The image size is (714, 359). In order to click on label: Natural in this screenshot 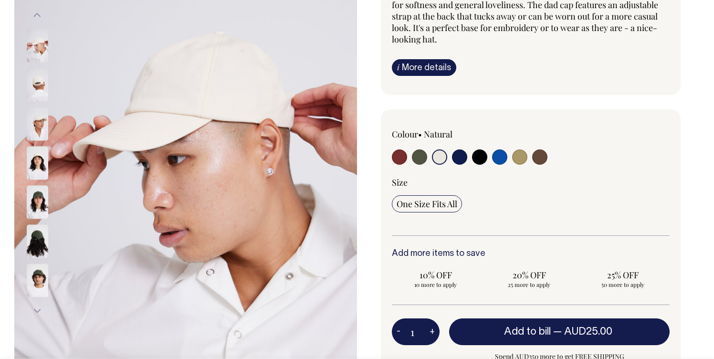, I will do `click(438, 134)`.